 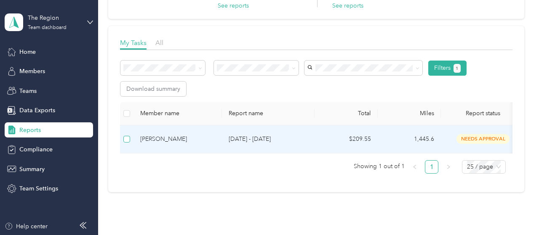 What do you see at coordinates (32, 169) in the screenshot?
I see `span: Summary` at bounding box center [32, 169].